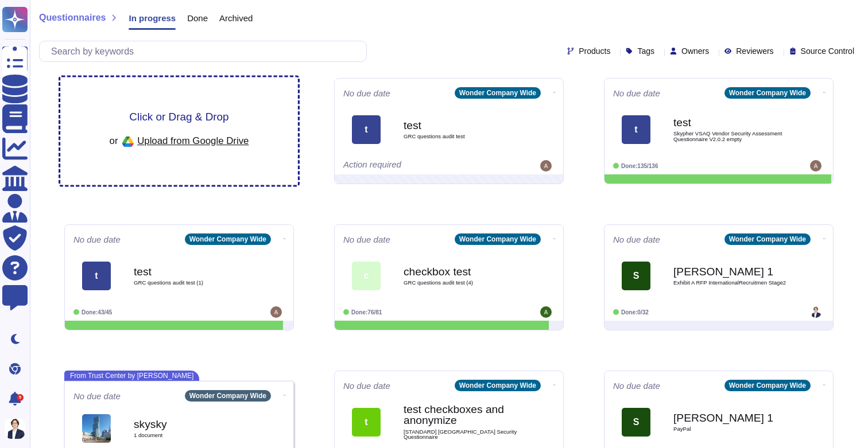 This screenshot has height=448, width=868. What do you see at coordinates (730, 283) in the screenshot?
I see `span: Exhibit A RFP InternationalRecruitmen Stage2` at bounding box center [730, 283].